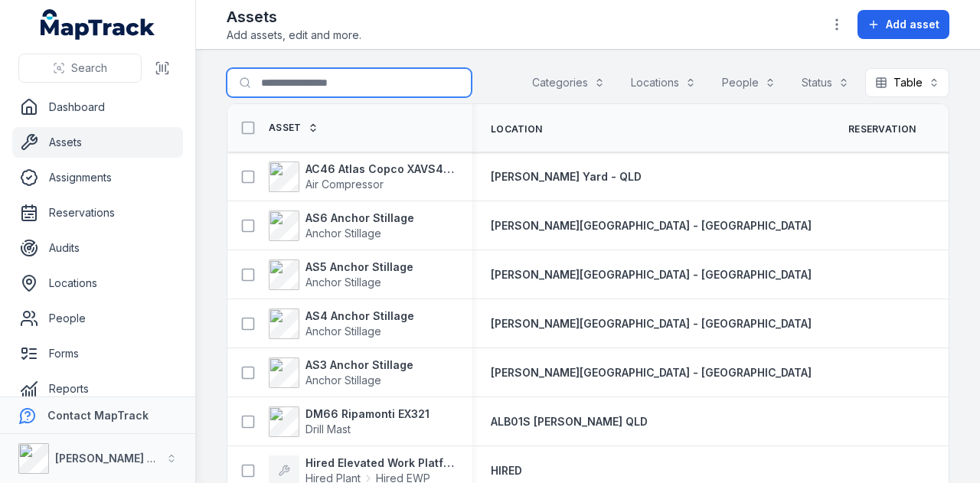 Image resolution: width=980 pixels, height=483 pixels. Describe the element at coordinates (825, 83) in the screenshot. I see `button: Status` at that location.